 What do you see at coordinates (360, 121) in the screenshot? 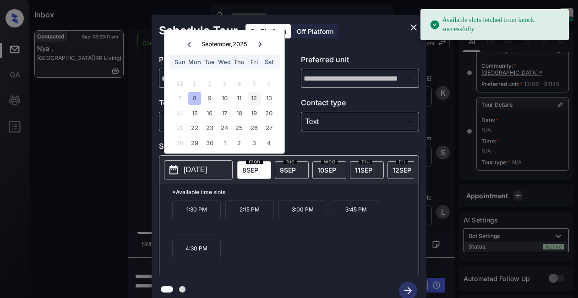
I see `div: Text` at bounding box center [360, 121].